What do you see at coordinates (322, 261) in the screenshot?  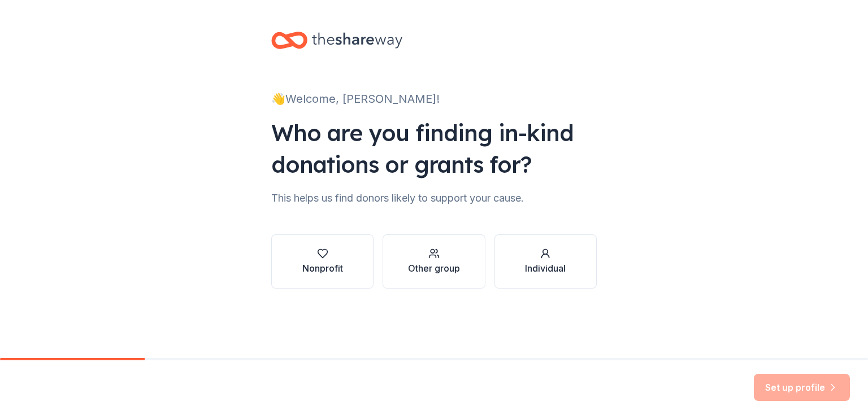 I see `button: Nonprofit` at bounding box center [322, 261].